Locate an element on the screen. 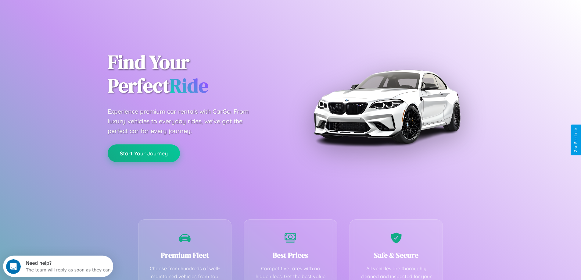  div: Give Feedback is located at coordinates (576, 140).